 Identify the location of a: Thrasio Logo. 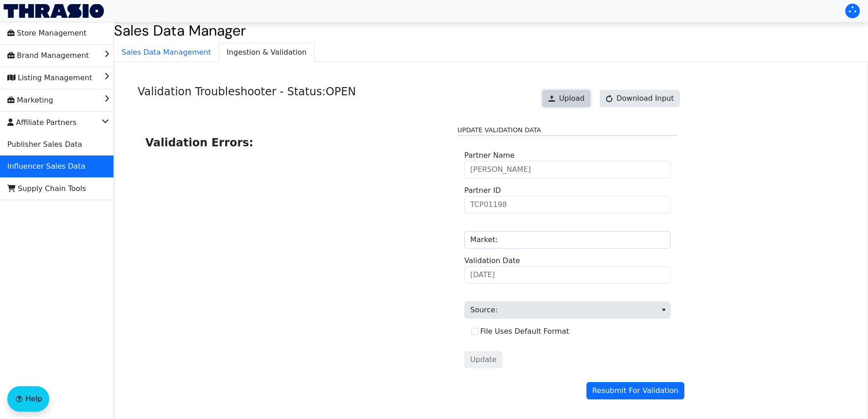
(54, 11).